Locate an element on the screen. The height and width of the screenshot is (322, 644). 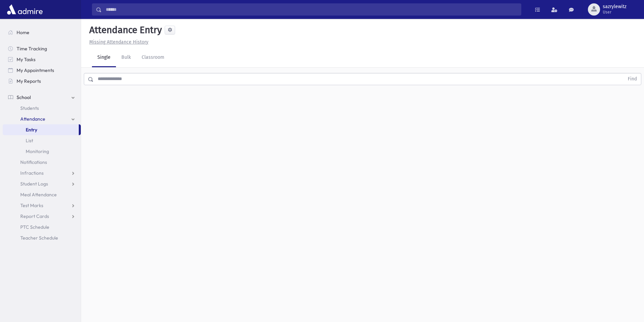
img: AdmirePro is located at coordinates (25, 10).